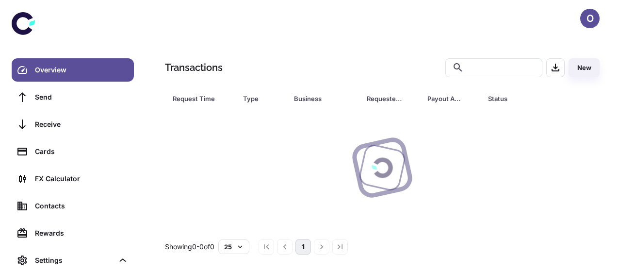 The height and width of the screenshot is (274, 619). What do you see at coordinates (82, 151) in the screenshot?
I see `div: Cards` at bounding box center [82, 151].